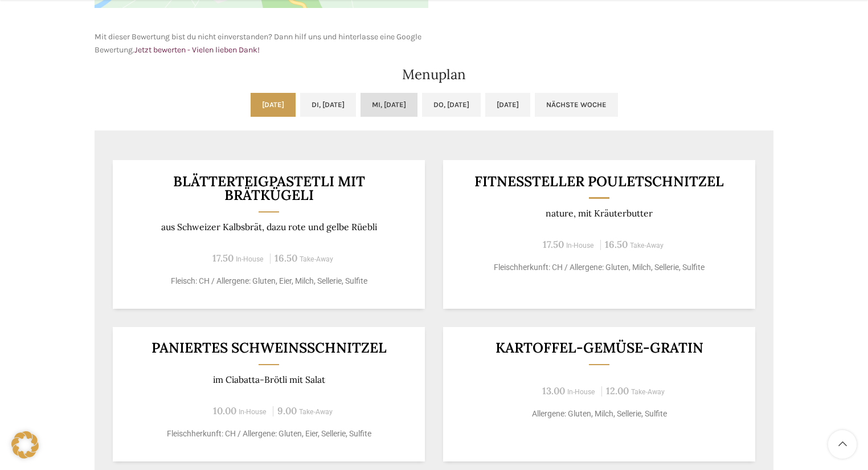 The image size is (868, 470). Describe the element at coordinates (287, 411) in the screenshot. I see `span: 9.00` at that location.